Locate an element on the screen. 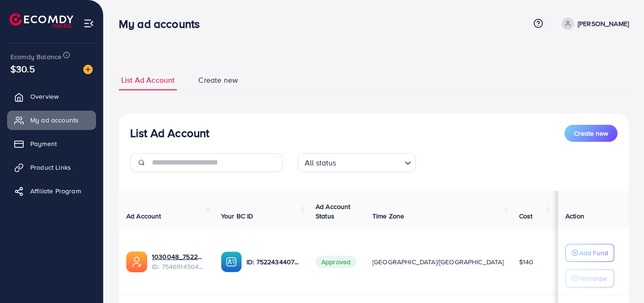 This screenshot has width=644, height=303. input: Search for option is located at coordinates (370, 162).